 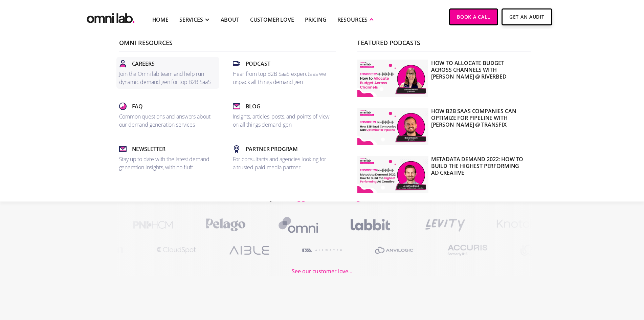 I want to click on a: home, so click(x=111, y=16).